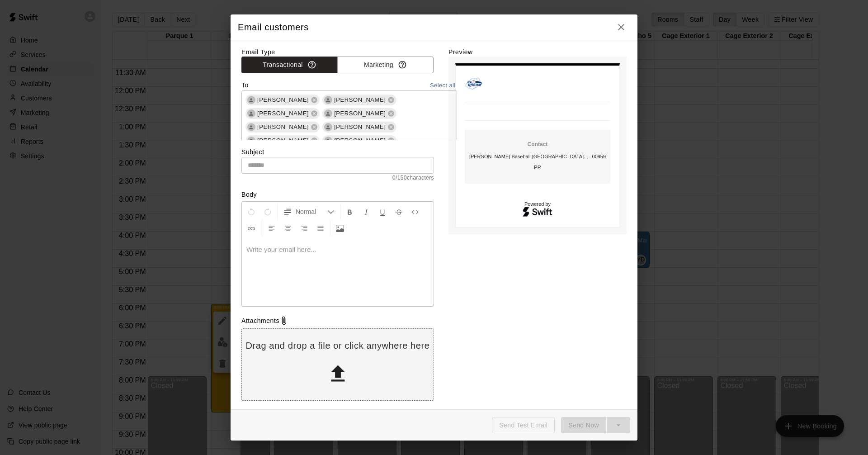  I want to click on button: Redo, so click(267, 212).